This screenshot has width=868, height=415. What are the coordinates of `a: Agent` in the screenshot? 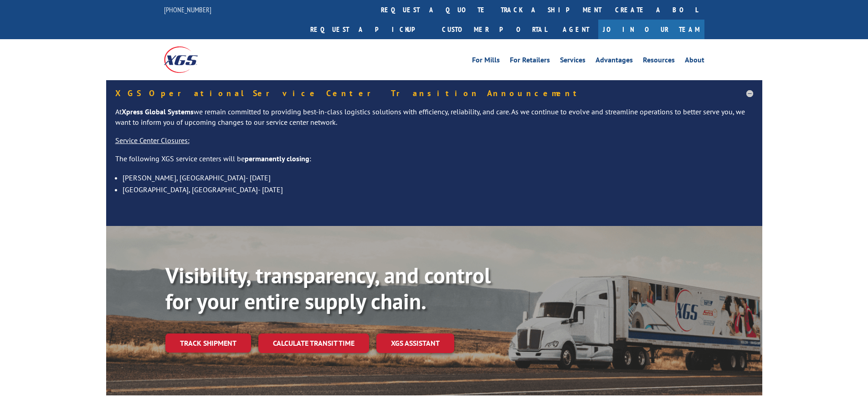 It's located at (576, 30).